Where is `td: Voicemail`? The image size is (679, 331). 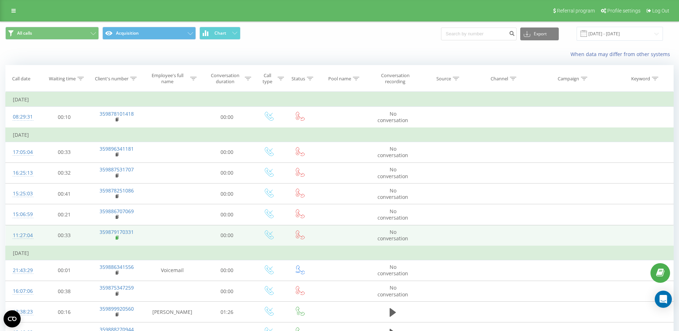
td: Voicemail is located at coordinates (172, 270).